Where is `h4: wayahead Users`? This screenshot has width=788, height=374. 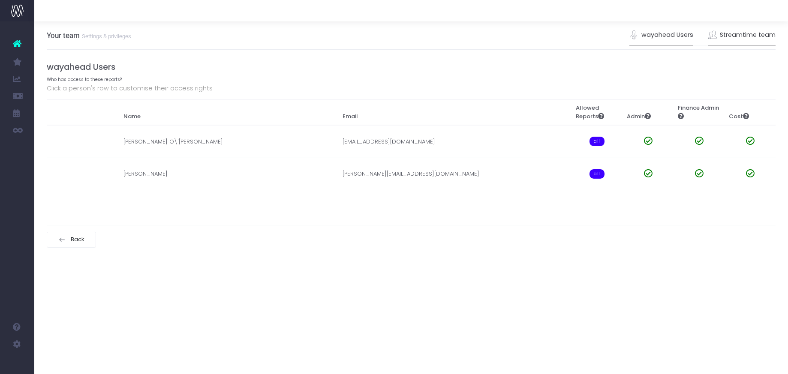 h4: wayahead Users is located at coordinates (411, 67).